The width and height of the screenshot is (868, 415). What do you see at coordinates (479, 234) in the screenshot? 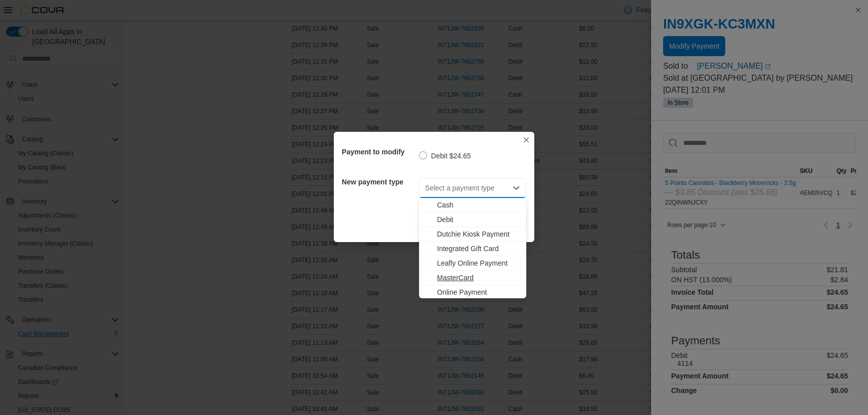
I see `span: Dutchie Kiosk Payment` at bounding box center [479, 234].